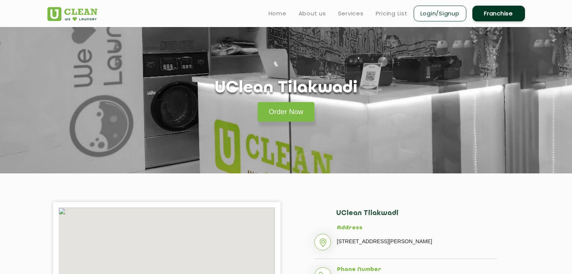  I want to click on a: Home, so click(277, 14).